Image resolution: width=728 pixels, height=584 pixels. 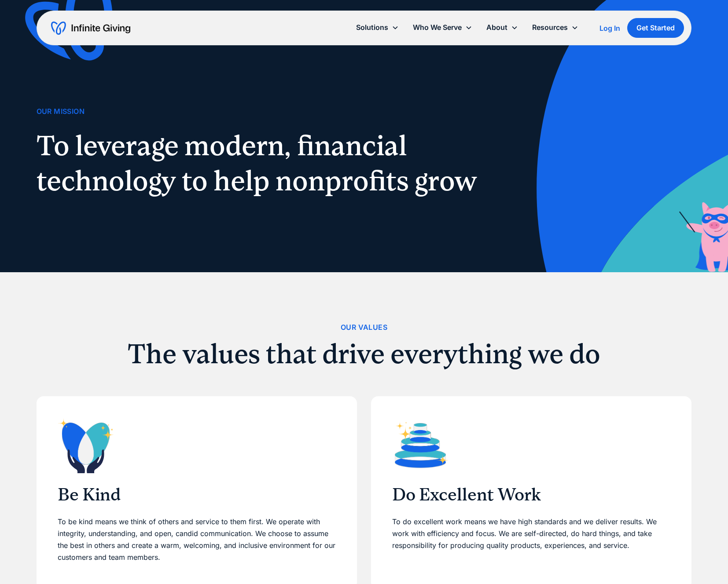 I want to click on div: Our Values, so click(x=364, y=327).